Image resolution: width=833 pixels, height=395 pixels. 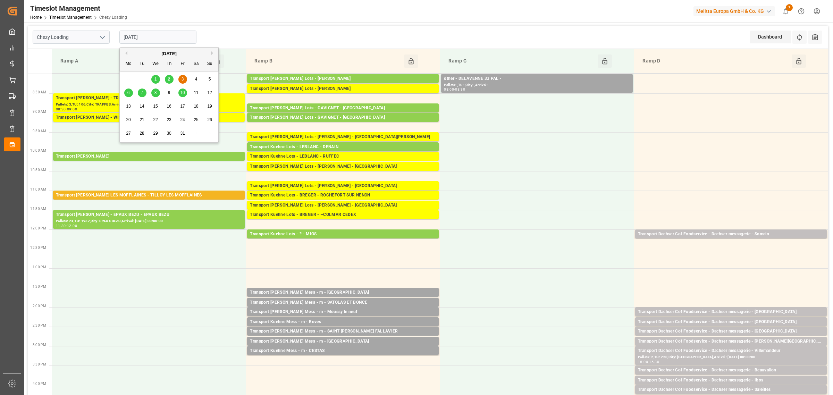 I want to click on div: Choose Saturday, October 11th, 2025, so click(x=196, y=93).